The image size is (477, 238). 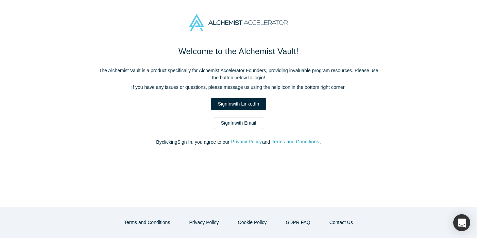 What do you see at coordinates (239, 123) in the screenshot?
I see `a: SignInwith Email` at bounding box center [239, 123].